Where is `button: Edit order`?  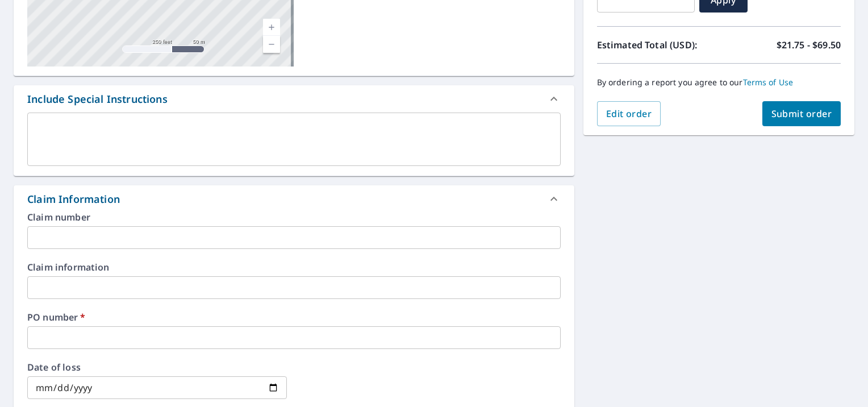 button: Edit order is located at coordinates (629, 114).